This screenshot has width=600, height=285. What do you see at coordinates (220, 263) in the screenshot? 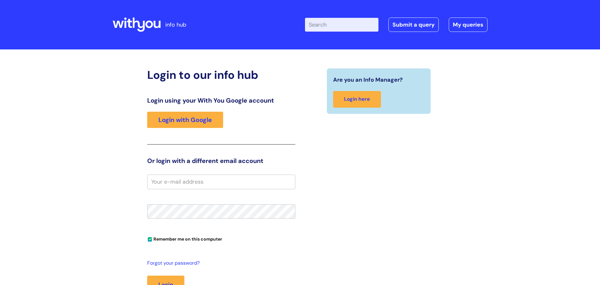
I see `a: Forgot your password?` at bounding box center [220, 263].